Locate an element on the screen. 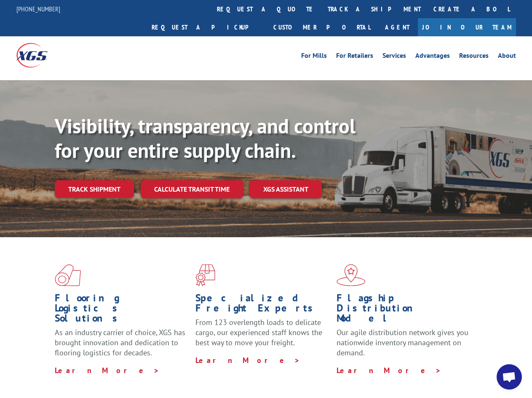  img: xgs-icon-flagship-distribution-model-red is located at coordinates (351, 275).